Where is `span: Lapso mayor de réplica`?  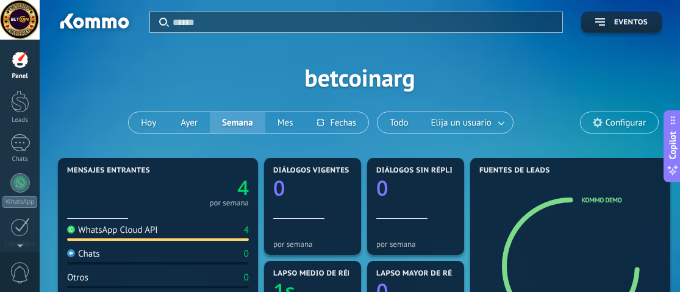 span: Lapso mayor de réplica is located at coordinates (425, 274).